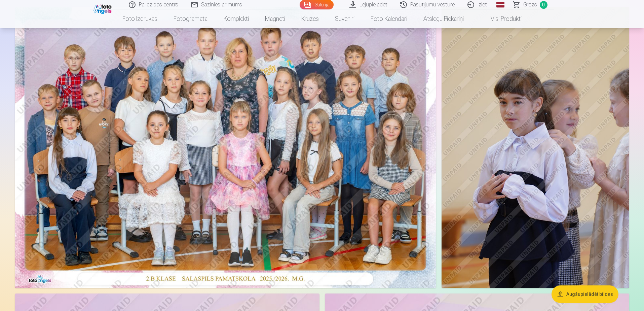 The height and width of the screenshot is (311, 644). What do you see at coordinates (190, 19) in the screenshot?
I see `a: Fotogrāmata` at bounding box center [190, 19].